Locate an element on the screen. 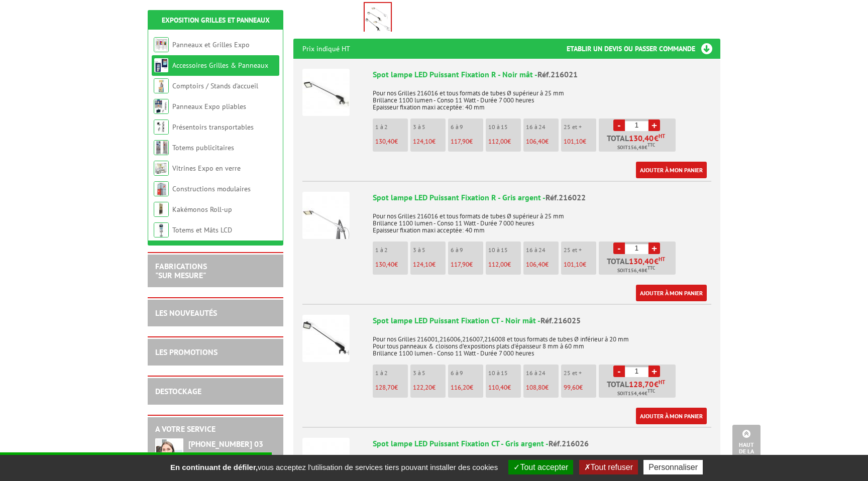 Image resolution: width=868 pixels, height=481 pixels. span: 116,20 is located at coordinates (460, 387).